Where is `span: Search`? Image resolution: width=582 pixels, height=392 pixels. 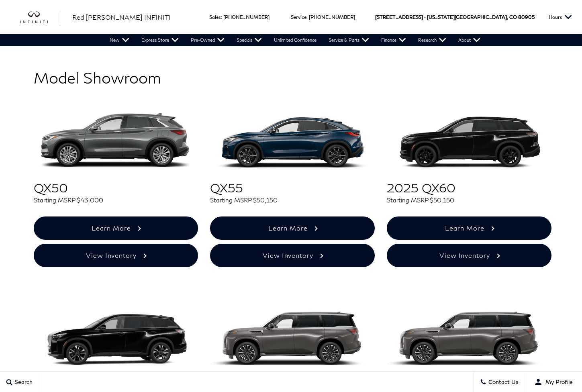
span: Search is located at coordinates (22, 382).